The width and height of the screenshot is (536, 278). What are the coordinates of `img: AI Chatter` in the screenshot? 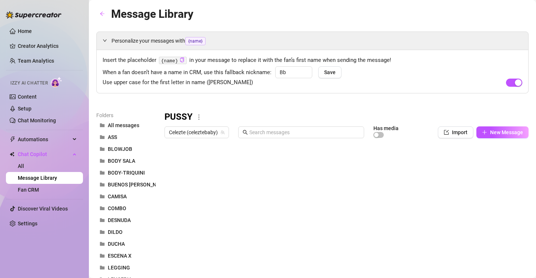 It's located at (56, 82).